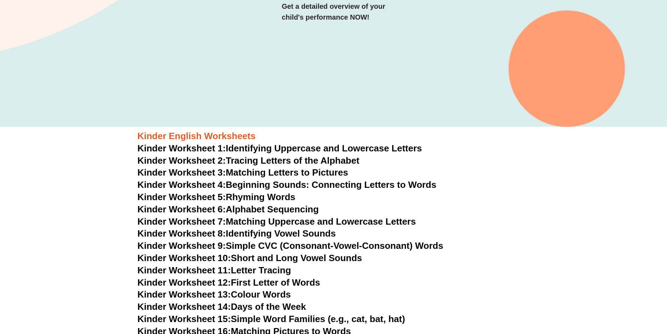 Image resolution: width=667 pixels, height=334 pixels. I want to click on span: Kinder Worksheet 3:, so click(182, 172).